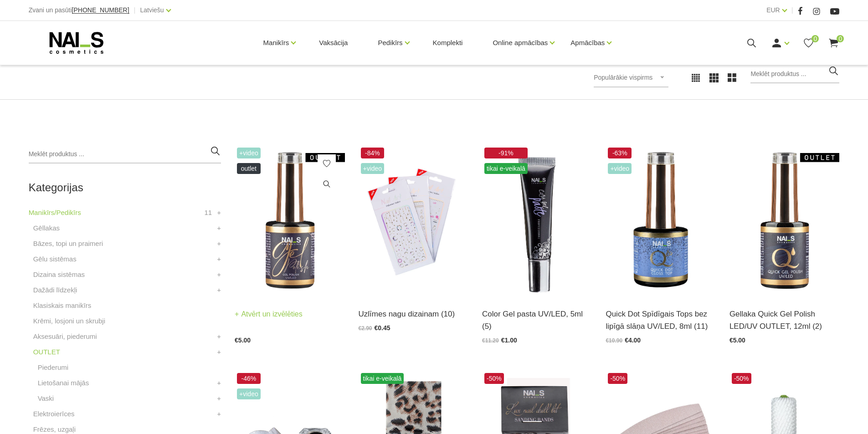 The image size is (868, 434). I want to click on a: Piederumi, so click(53, 367).